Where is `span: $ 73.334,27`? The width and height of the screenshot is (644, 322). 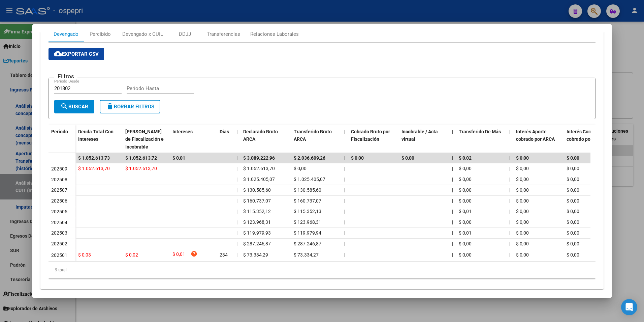 span: $ 73.334,27 is located at coordinates (306, 254).